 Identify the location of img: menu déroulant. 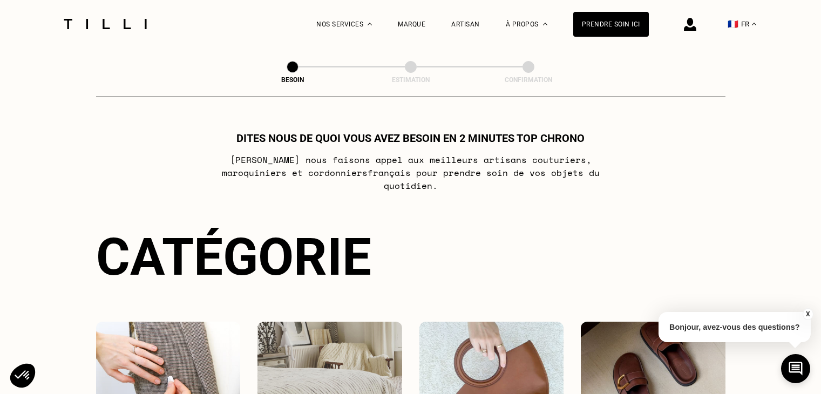
(754, 24).